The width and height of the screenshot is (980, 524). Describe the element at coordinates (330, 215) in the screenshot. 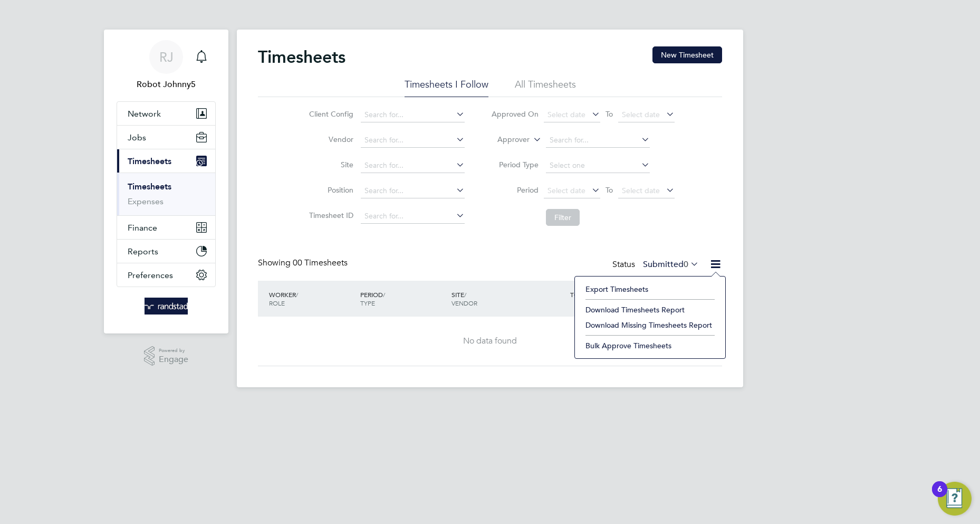

I see `label: Timesheet ID` at that location.